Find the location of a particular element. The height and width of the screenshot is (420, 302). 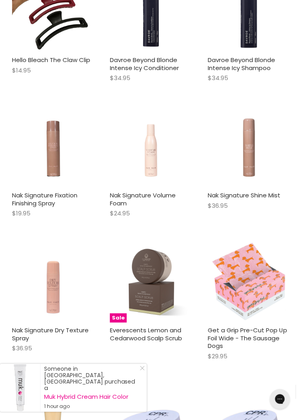

small: 1 hour ago is located at coordinates (91, 407).